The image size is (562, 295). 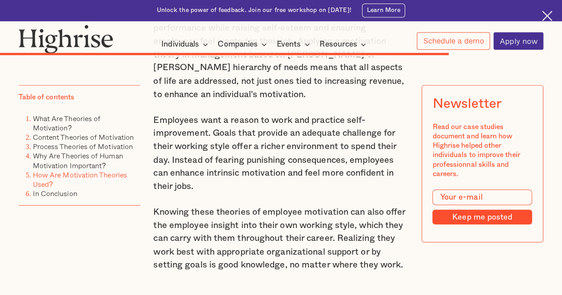 I want to click on a: Process Theories of Motivation, so click(x=85, y=145).